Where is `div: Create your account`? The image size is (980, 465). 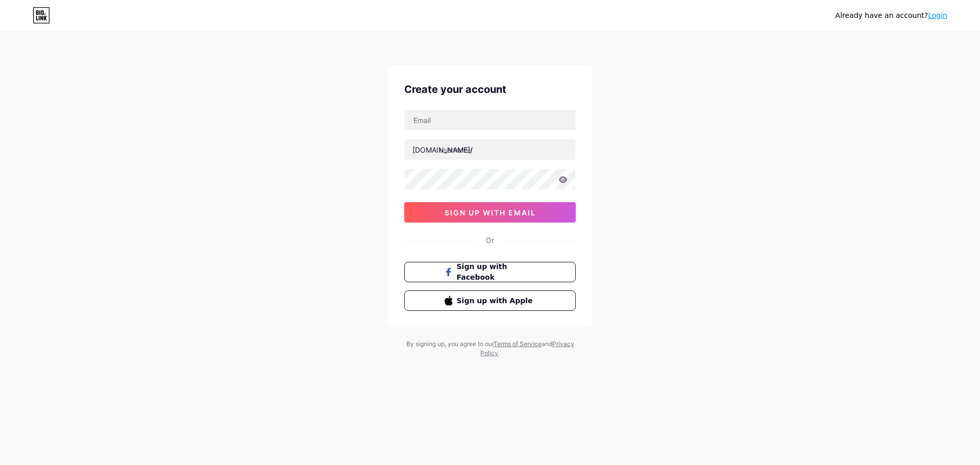
div: Create your account is located at coordinates (490, 89).